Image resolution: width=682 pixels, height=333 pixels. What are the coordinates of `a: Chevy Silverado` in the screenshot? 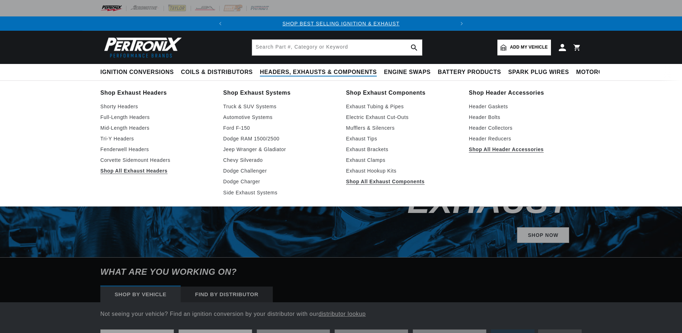 It's located at (279, 160).